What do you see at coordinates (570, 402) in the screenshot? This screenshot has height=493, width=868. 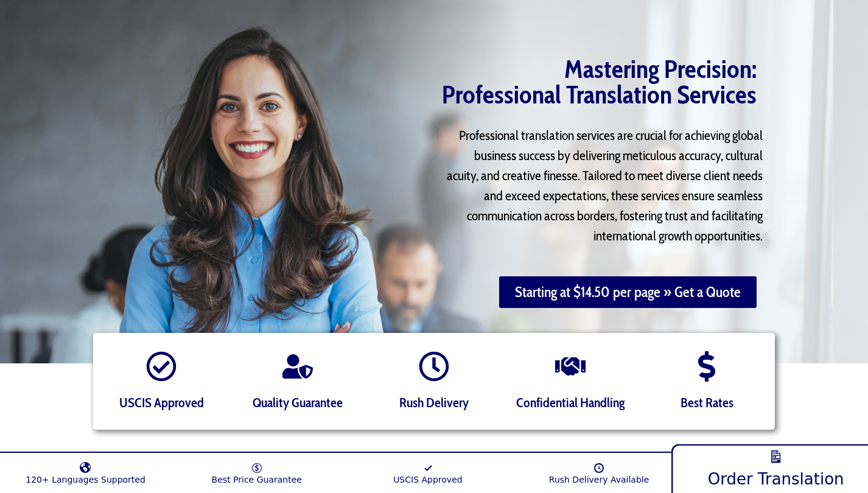 I see `span: Confidential Handling` at bounding box center [570, 402].